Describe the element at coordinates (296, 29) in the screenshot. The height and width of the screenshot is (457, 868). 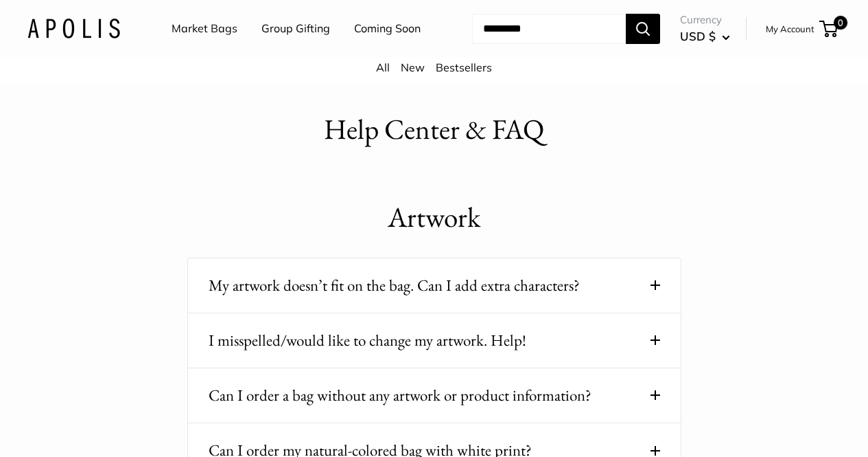
I see `a: Group Gifting` at that location.